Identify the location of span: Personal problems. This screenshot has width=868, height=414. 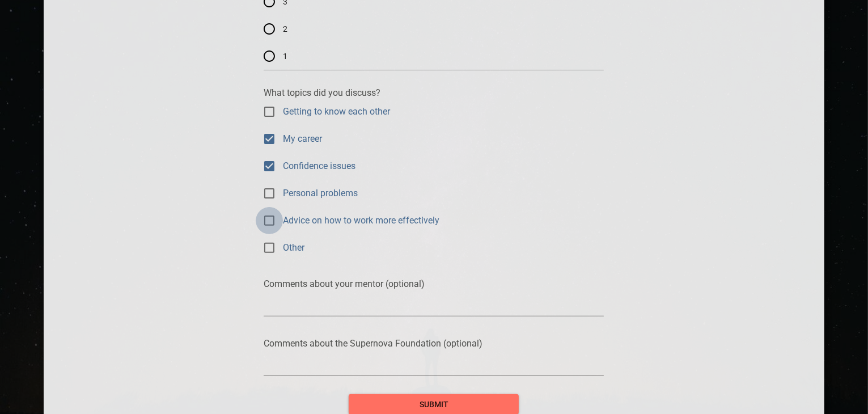
(320, 193).